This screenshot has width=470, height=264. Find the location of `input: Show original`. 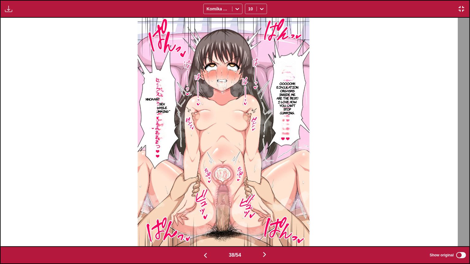

input: Show original is located at coordinates (461, 255).